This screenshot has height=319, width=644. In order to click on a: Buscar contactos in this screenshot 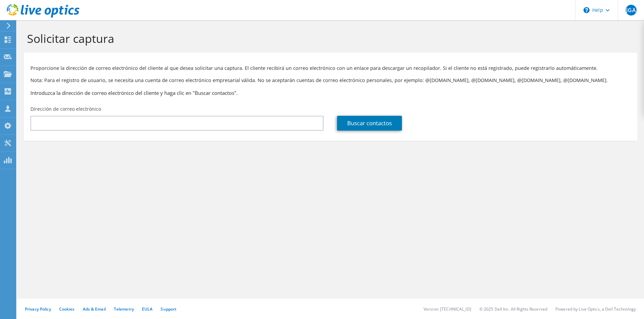, I will do `click(370, 124)`.